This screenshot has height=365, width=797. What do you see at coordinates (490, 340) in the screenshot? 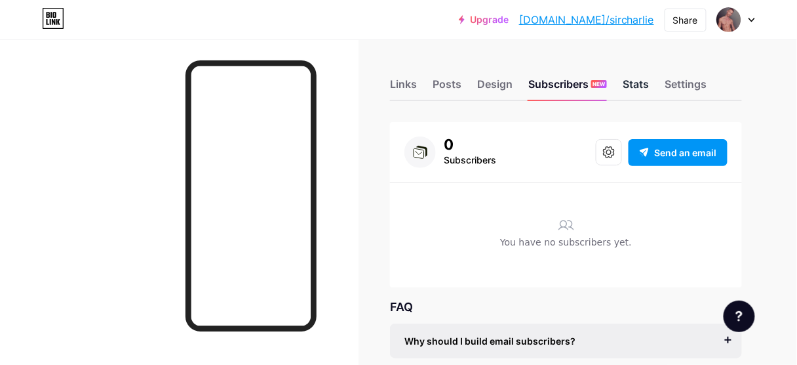
I see `span: Why should I build email subscribers?` at bounding box center [490, 340].